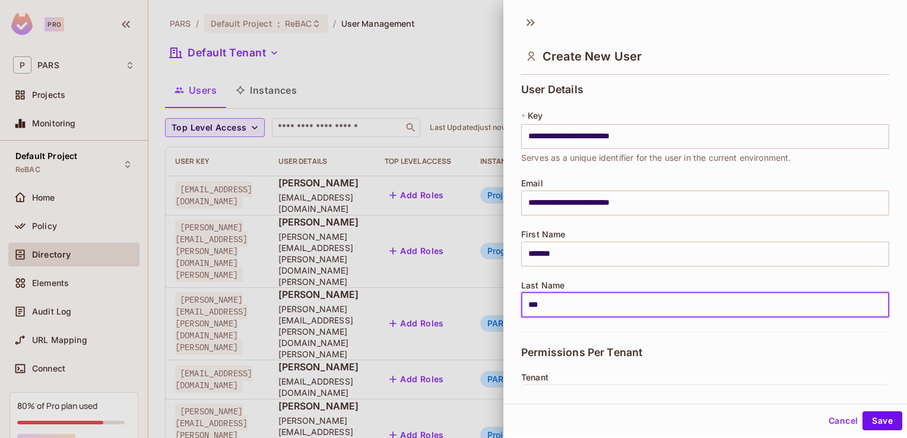  Describe the element at coordinates (552, 90) in the screenshot. I see `span: User Details` at that location.